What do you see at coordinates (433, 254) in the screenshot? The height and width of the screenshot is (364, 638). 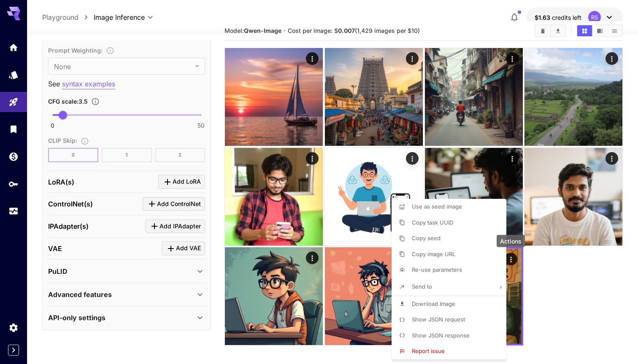 I see `span: Copy image URL` at bounding box center [433, 254].